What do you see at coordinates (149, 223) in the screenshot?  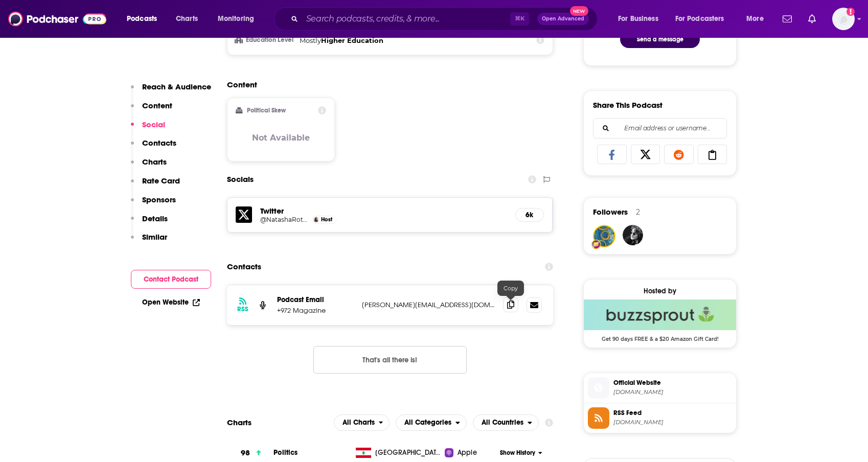 I see `button: Details` at bounding box center [149, 223].